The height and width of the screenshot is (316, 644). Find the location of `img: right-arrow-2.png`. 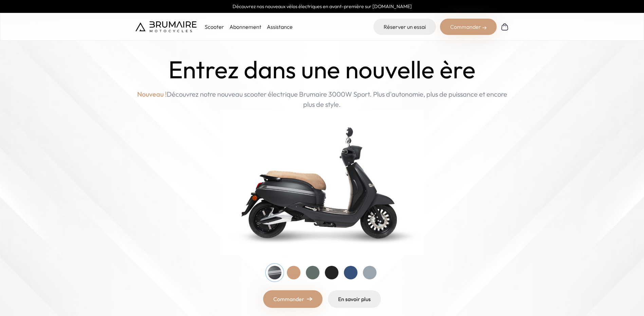

img: right-arrow-2.png is located at coordinates (485, 28).